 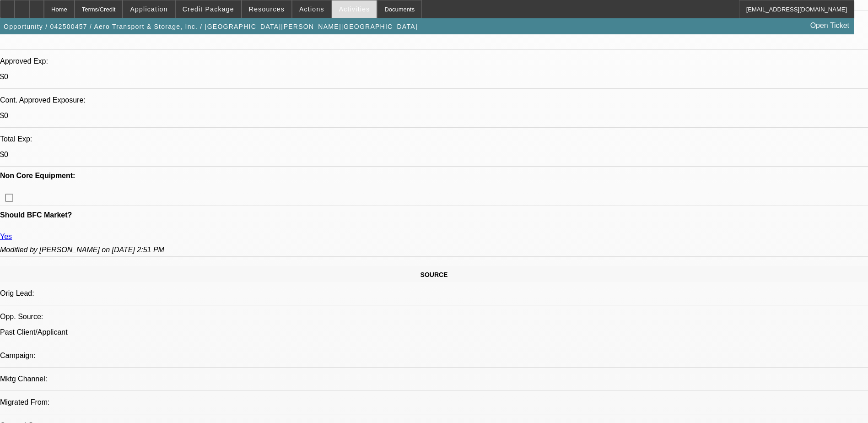 I want to click on a: Open Ticket, so click(x=829, y=26).